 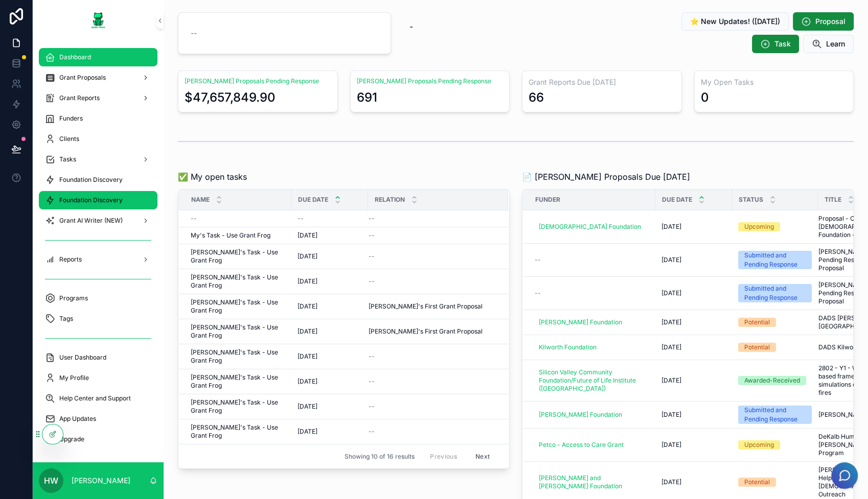 What do you see at coordinates (822, 21) in the screenshot?
I see `button: Proposal` at bounding box center [822, 21].